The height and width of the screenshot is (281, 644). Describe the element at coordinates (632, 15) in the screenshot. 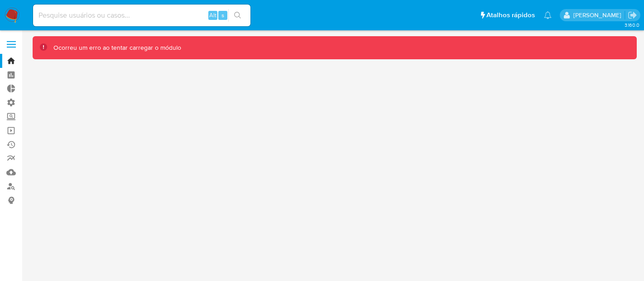

I see `a: Sair` at that location.